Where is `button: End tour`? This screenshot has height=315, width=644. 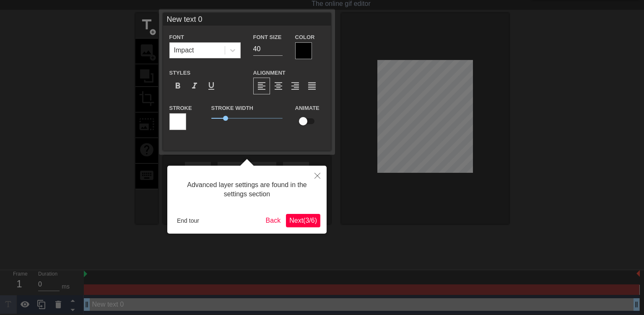
button: End tour is located at coordinates (188, 221).